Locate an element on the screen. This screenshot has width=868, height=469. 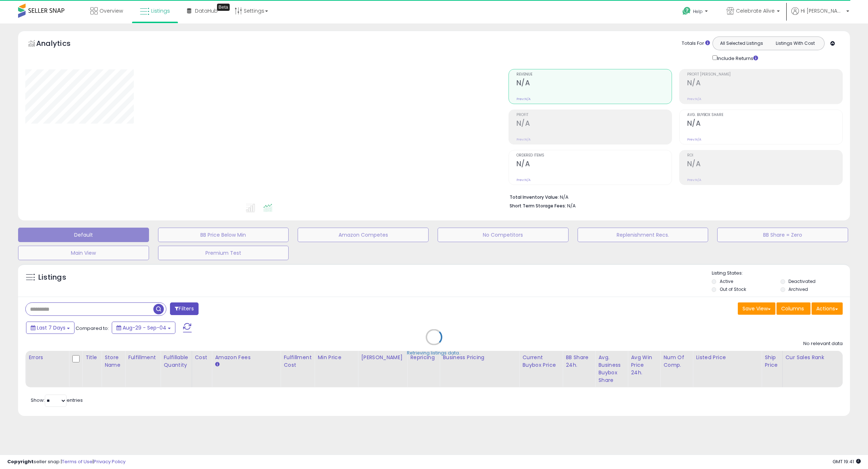
span: Revenue is located at coordinates (594, 75).